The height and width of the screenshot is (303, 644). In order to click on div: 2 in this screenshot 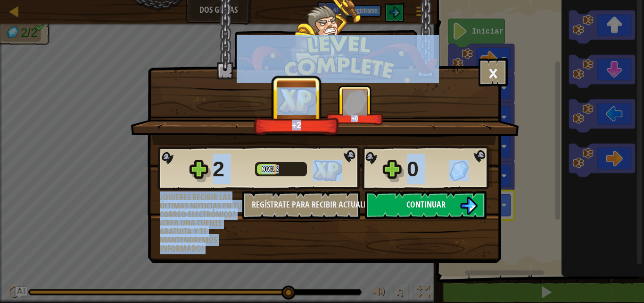, I will do `click(231, 169)`.